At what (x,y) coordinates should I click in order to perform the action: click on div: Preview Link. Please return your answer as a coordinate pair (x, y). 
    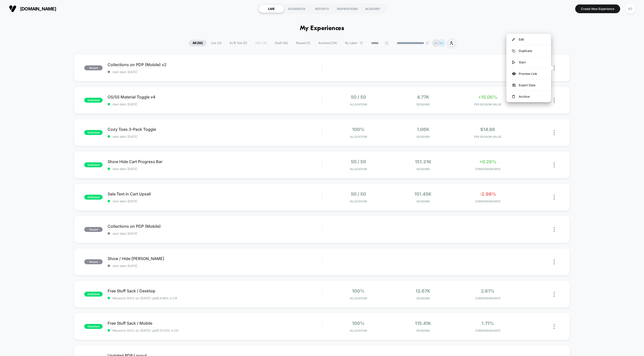
    Looking at the image, I should click on (529, 73).